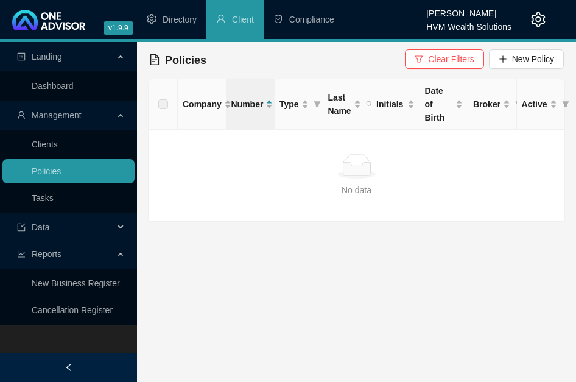 The height and width of the screenshot is (382, 576). Describe the element at coordinates (439, 104) in the screenshot. I see `span: Date of Birth` at that location.